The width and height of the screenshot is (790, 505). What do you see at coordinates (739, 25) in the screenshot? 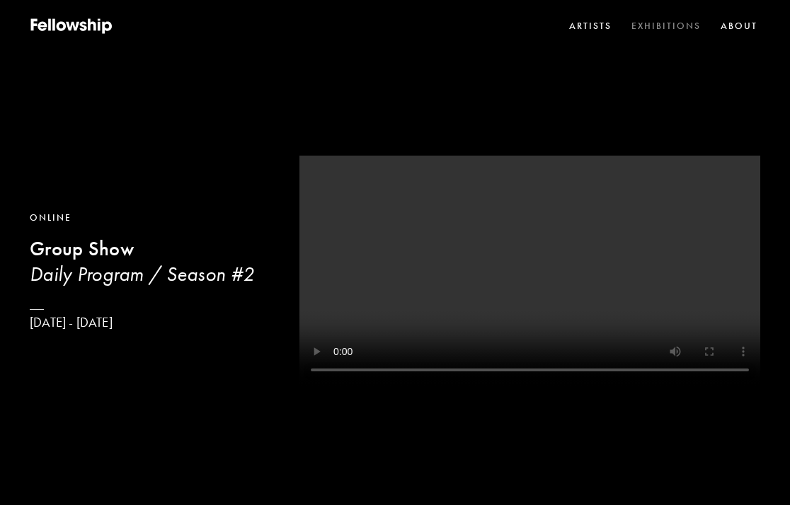
I see `a: About` at bounding box center [739, 25].